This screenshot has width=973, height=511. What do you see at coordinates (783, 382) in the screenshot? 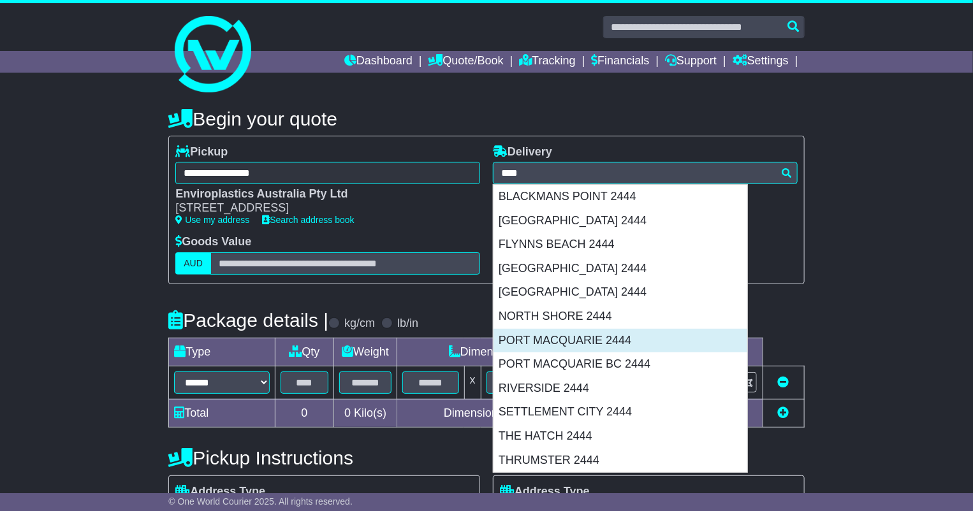
I see `a: Remove this item` at bounding box center [783, 382].